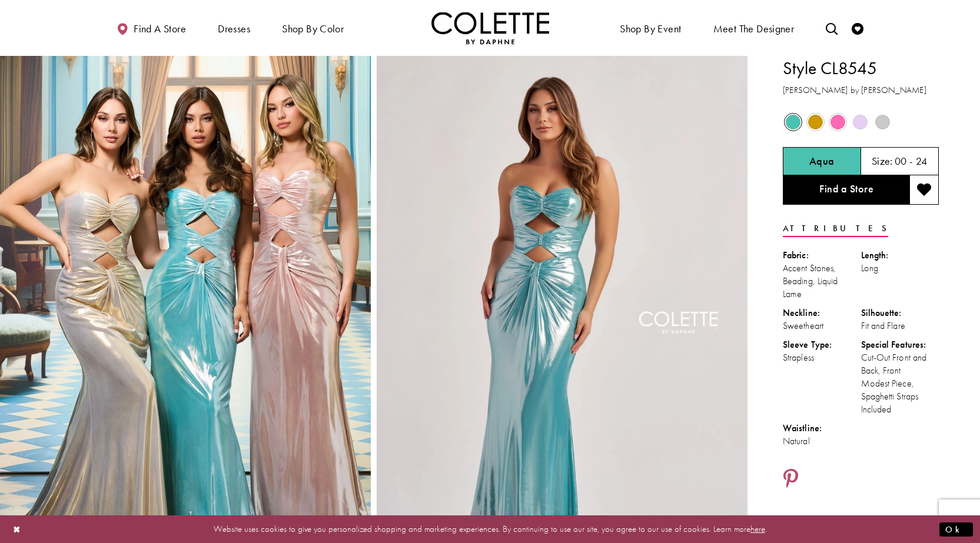  Describe the element at coordinates (757, 529) in the screenshot. I see `a: here` at that location.